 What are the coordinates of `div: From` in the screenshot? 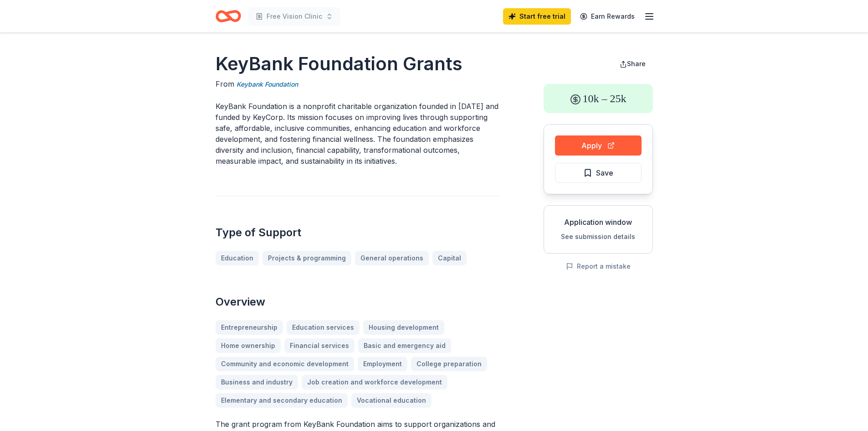 It's located at (358, 84).